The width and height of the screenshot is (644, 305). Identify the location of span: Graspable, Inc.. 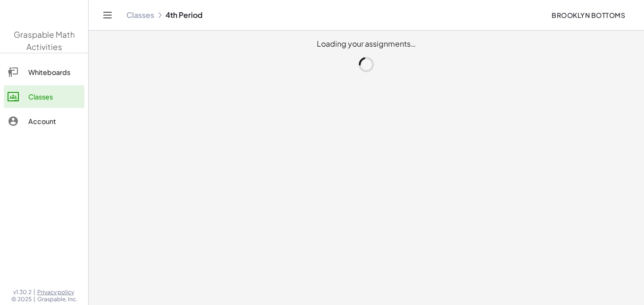
(57, 299).